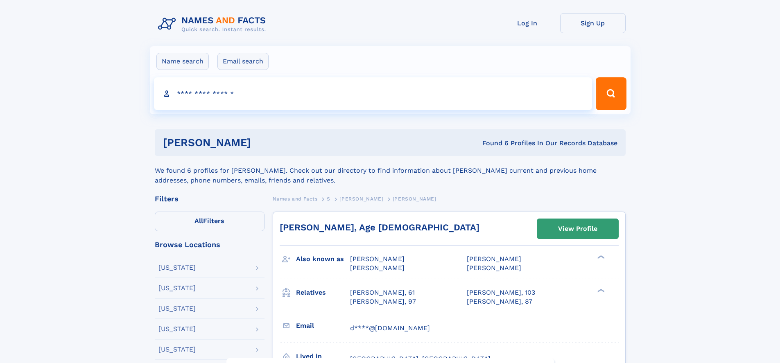 The image size is (780, 363). I want to click on input: search input, so click(373, 94).